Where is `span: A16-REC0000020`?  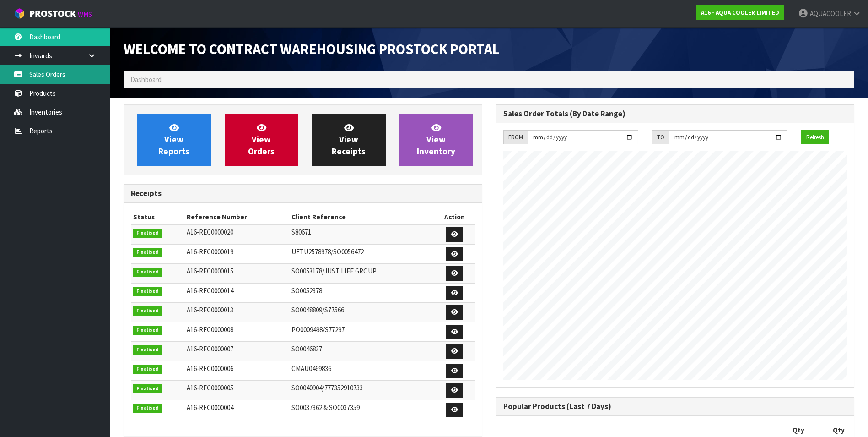 span: A16-REC0000020 is located at coordinates (210, 232).